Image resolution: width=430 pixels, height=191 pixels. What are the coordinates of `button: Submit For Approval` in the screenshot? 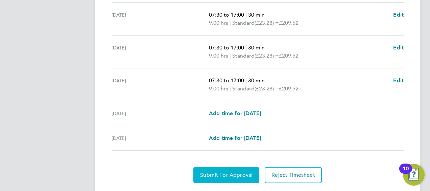 It's located at (226, 175).